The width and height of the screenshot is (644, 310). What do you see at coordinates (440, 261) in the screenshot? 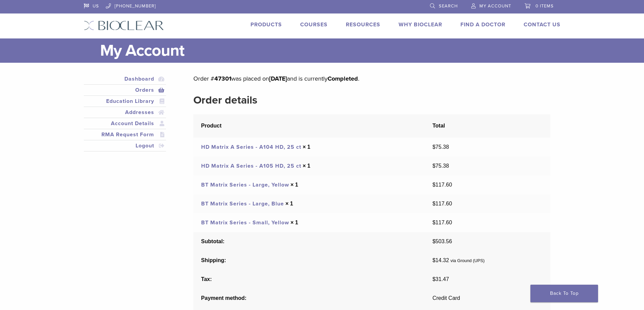
I see `span: 14.32` at bounding box center [440, 261].